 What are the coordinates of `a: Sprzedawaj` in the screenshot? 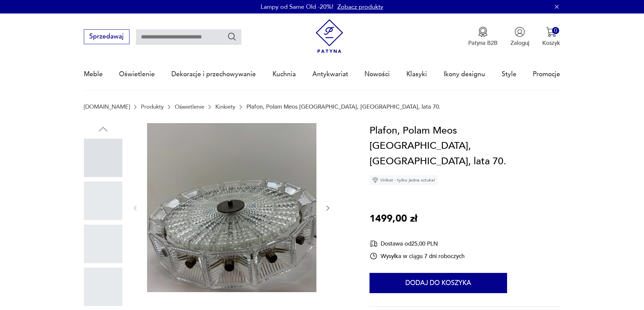 It's located at (106, 37).